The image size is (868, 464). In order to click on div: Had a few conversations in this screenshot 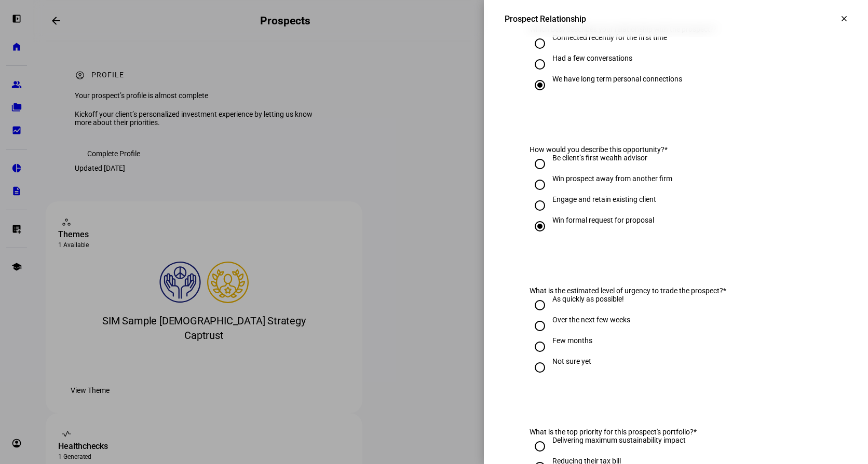, I will do `click(592, 58)`.